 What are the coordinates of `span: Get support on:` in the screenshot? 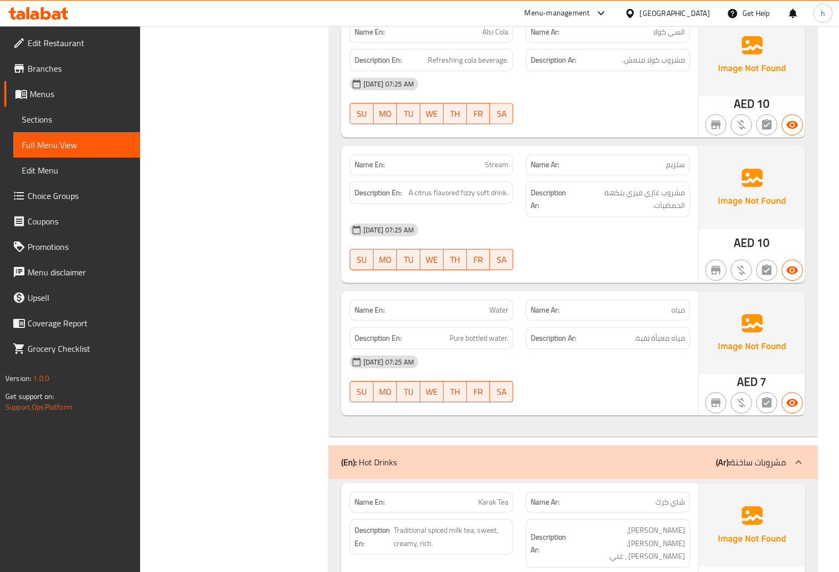 It's located at (30, 396).